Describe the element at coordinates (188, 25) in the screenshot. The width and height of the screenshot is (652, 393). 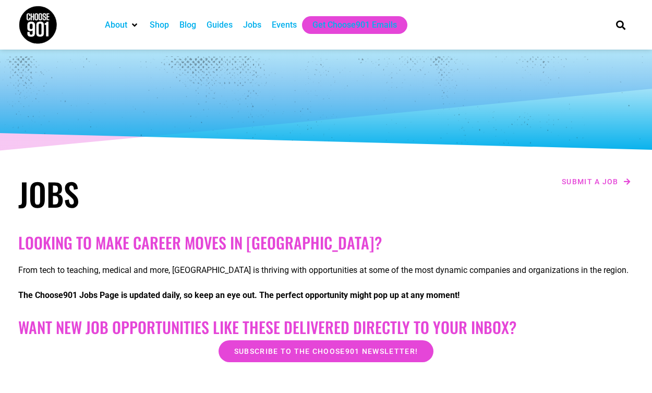
I see `div: Blog` at that location.